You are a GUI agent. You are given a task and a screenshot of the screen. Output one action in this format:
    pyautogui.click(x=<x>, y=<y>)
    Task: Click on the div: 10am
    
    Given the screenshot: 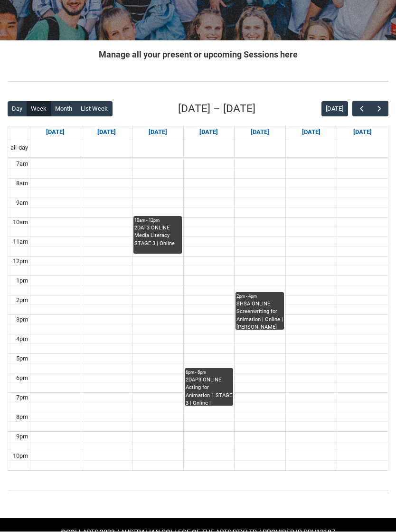 What is the action you would take?
    pyautogui.click(x=20, y=223)
    